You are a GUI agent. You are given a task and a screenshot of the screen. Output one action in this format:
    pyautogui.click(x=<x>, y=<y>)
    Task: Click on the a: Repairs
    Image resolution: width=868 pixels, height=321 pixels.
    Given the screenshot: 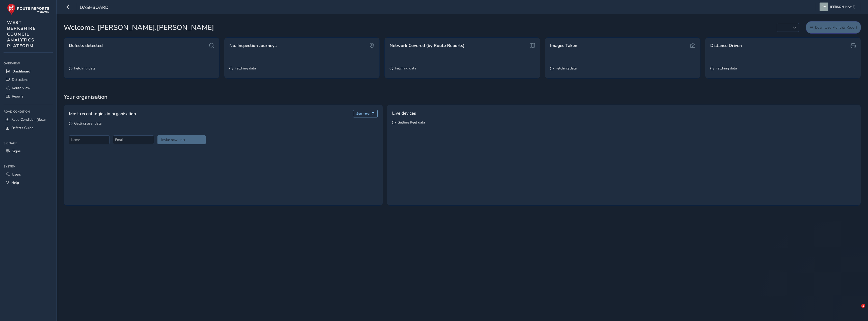 What is the action you would take?
    pyautogui.click(x=28, y=96)
    